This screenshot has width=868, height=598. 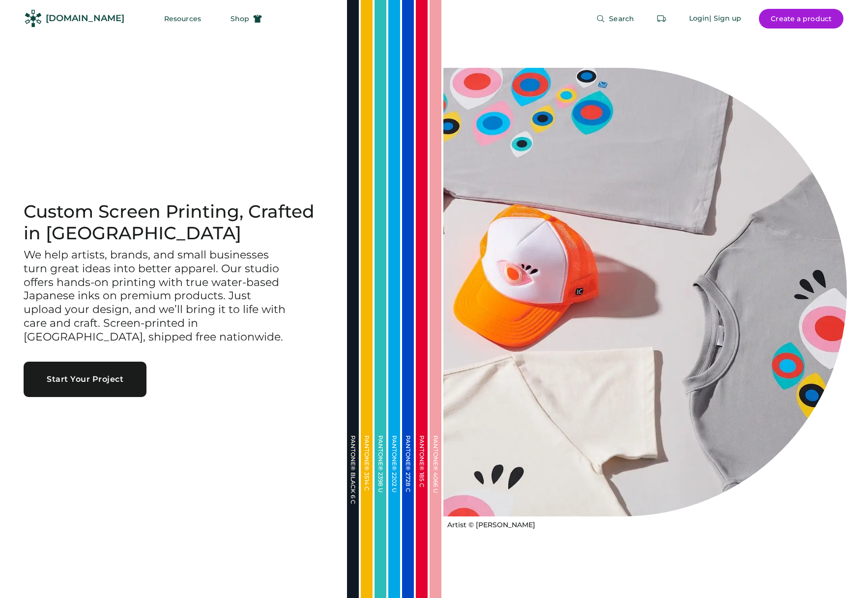 I want to click on button: Shop, so click(x=247, y=18).